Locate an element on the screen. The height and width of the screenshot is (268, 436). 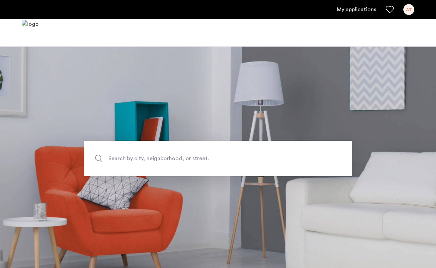
span: Search by city, neighborhood, or street. is located at coordinates (202, 158).